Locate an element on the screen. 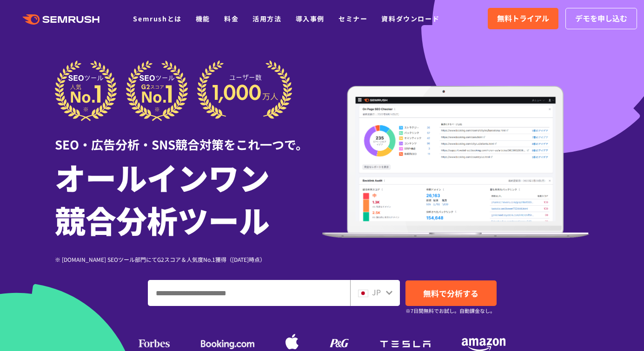 The image size is (644, 351). small: ※7日間無料でお試し。自動課金なし。 is located at coordinates (450, 311).